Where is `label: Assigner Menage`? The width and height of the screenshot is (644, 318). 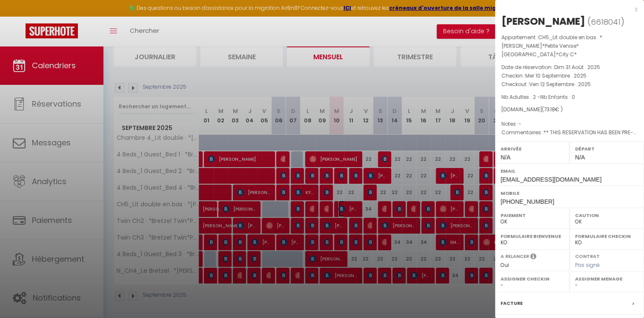
label: Assigner Menage is located at coordinates (607, 279).